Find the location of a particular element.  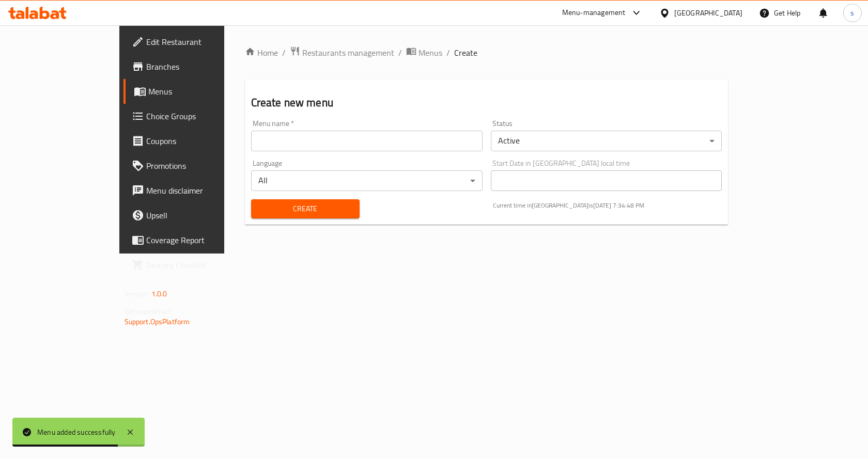

div: Menu added successfully is located at coordinates (77, 432).